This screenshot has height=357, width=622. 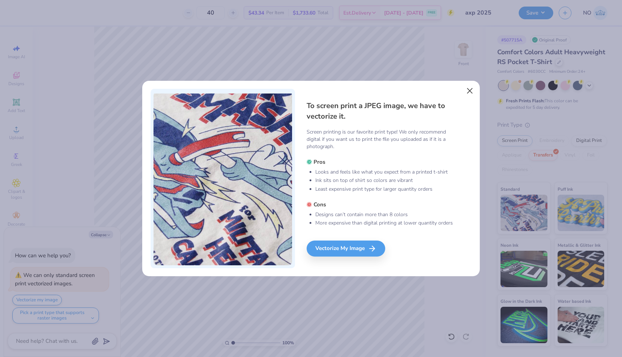 I want to click on p: Screen printing is our favorite print type! We only recommend digital if you want us to print the..., so click(x=380, y=139).